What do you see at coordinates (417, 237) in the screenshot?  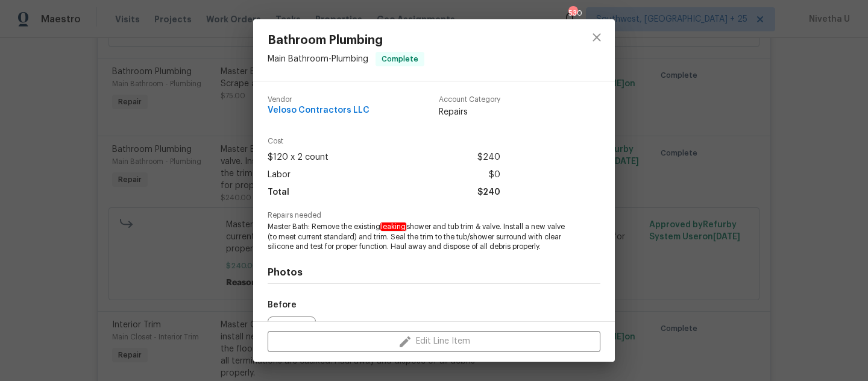 I see `span: Master Bath: Remove the existing shower and tub trim & valve. Install a new valve (to meet curren...` at bounding box center [417, 237].